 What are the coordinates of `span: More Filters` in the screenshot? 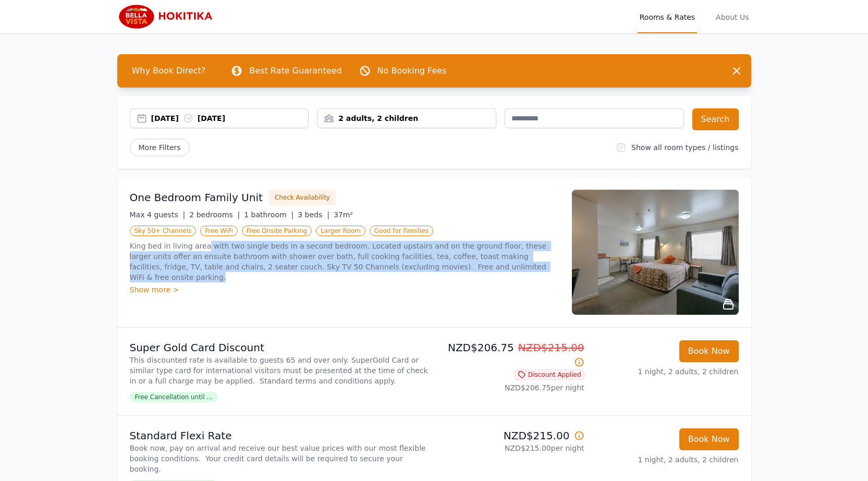 It's located at (160, 147).